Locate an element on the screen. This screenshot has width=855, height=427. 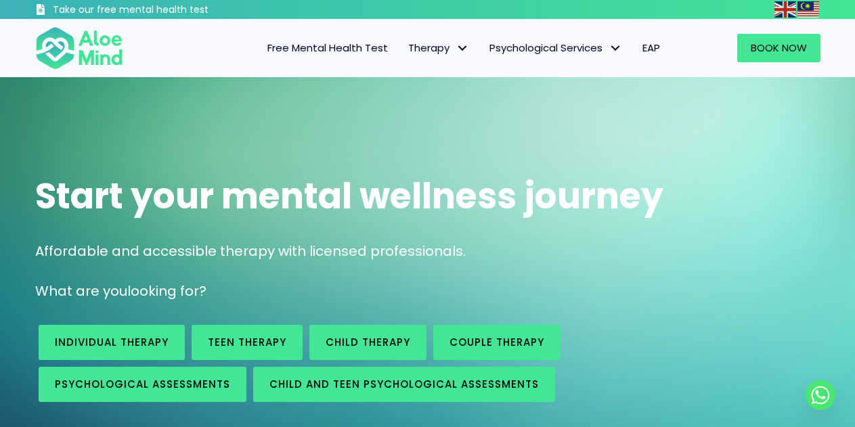
a: Book Now is located at coordinates (779, 48).